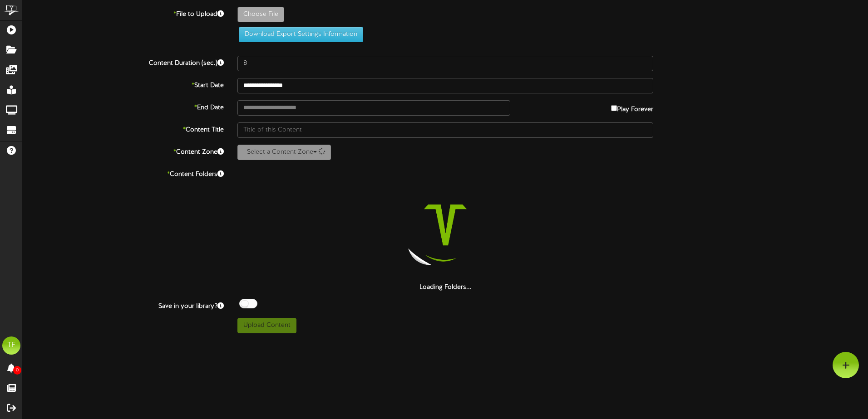  Describe the element at coordinates (445, 130) in the screenshot. I see `input: Title of this Content` at that location.